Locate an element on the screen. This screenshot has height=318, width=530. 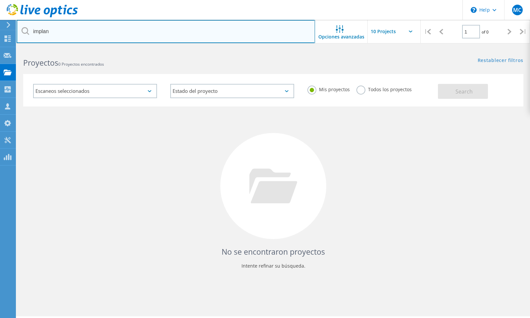
span: Search is located at coordinates (464, 91).